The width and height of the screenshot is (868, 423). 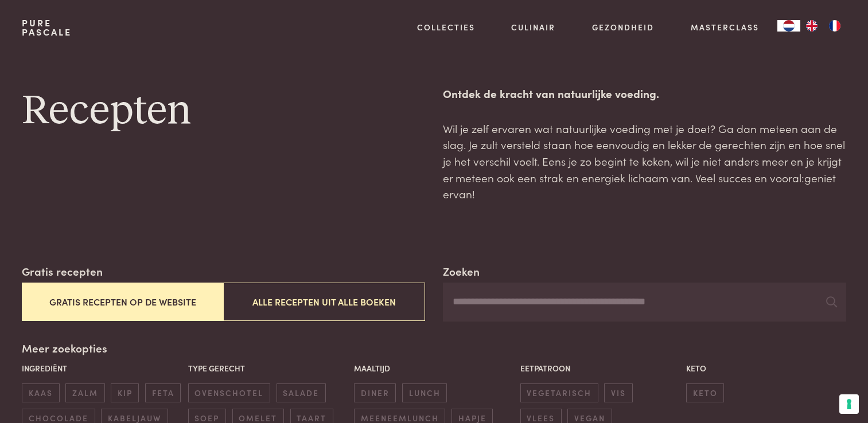 I want to click on h1: Recepten, so click(x=223, y=111).